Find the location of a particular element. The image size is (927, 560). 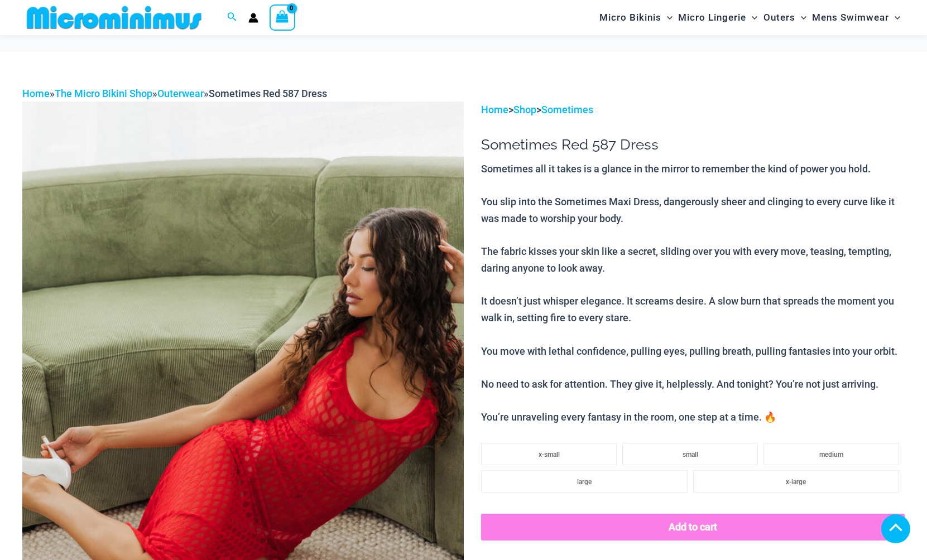

a: OutersMenu ToggleMenu Toggle is located at coordinates (785, 18).